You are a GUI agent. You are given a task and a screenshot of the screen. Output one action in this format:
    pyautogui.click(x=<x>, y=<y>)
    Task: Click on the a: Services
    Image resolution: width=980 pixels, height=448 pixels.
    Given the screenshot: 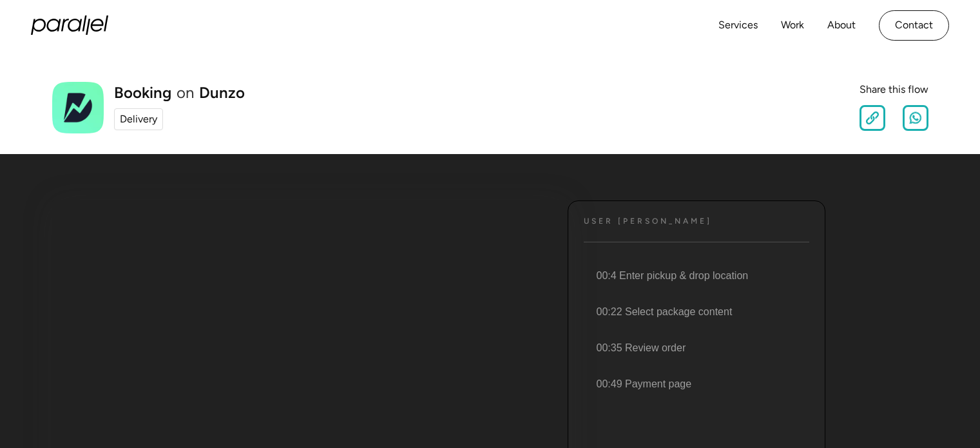 What is the action you would take?
    pyautogui.click(x=737, y=25)
    